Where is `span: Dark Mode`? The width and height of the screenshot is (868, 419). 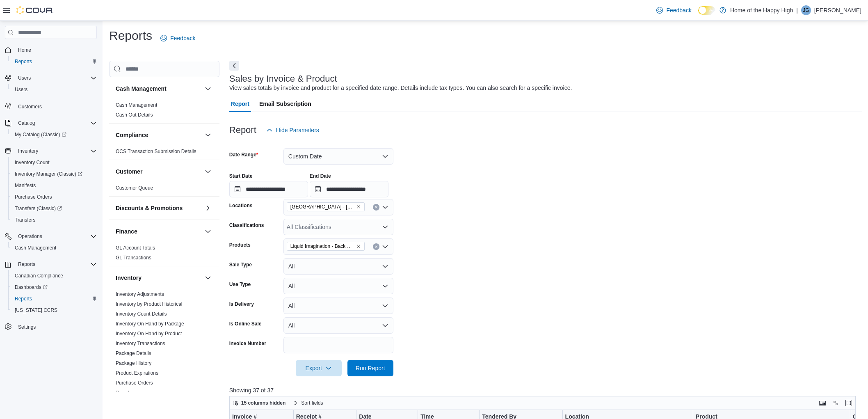
span: Dark Mode is located at coordinates (698, 15).